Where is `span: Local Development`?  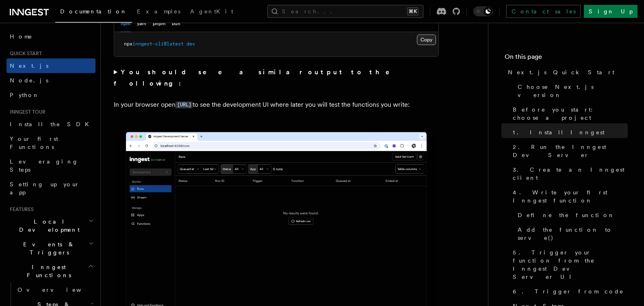
span: Local Development is located at coordinates (47, 226).